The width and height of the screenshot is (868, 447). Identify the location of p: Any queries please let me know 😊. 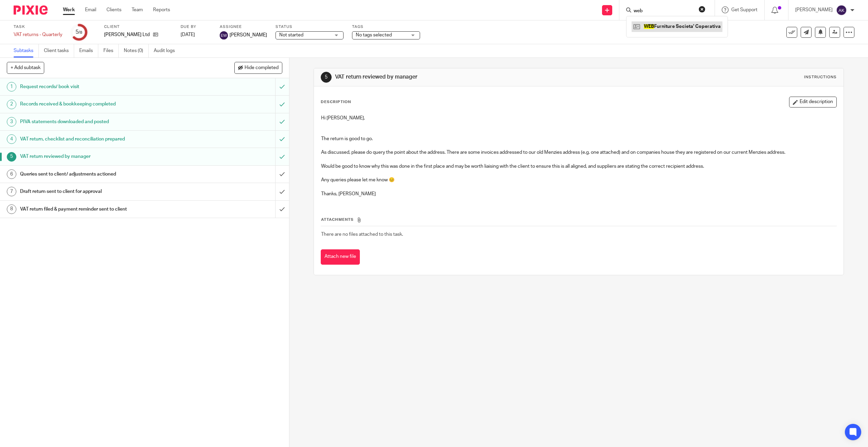
(579, 180).